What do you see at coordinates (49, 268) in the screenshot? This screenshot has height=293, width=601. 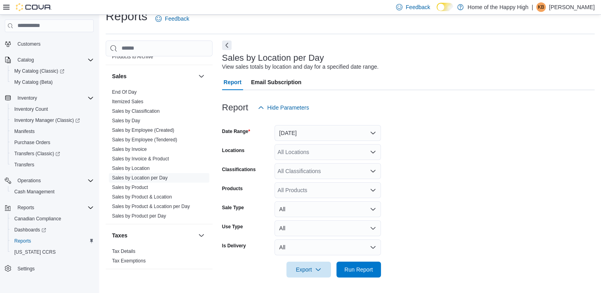 I see `button: Settings` at bounding box center [49, 268].